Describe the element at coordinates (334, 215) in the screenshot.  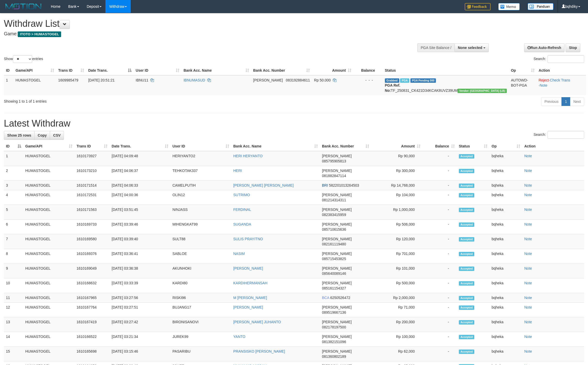
I see `span: Copy 082383415959 to clipboard` at that location.